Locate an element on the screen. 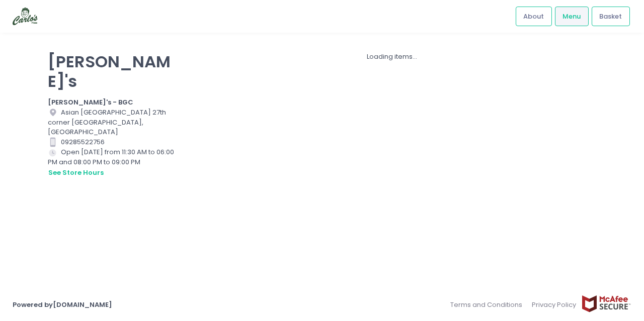 Image resolution: width=644 pixels, height=321 pixels. div: Loading items... is located at coordinates (392, 57).